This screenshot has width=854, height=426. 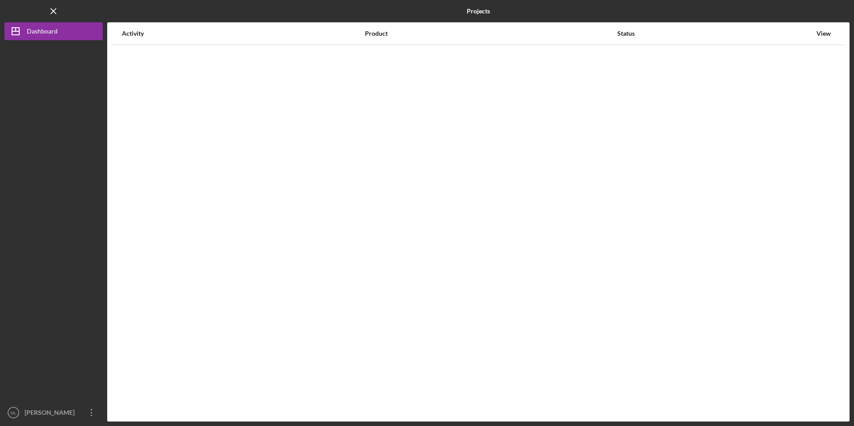 What do you see at coordinates (824, 34) in the screenshot?
I see `div: View` at bounding box center [824, 34].